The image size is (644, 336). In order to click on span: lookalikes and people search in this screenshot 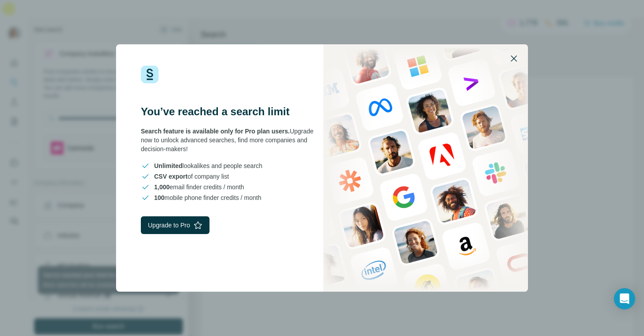, I will do `click(208, 166)`.